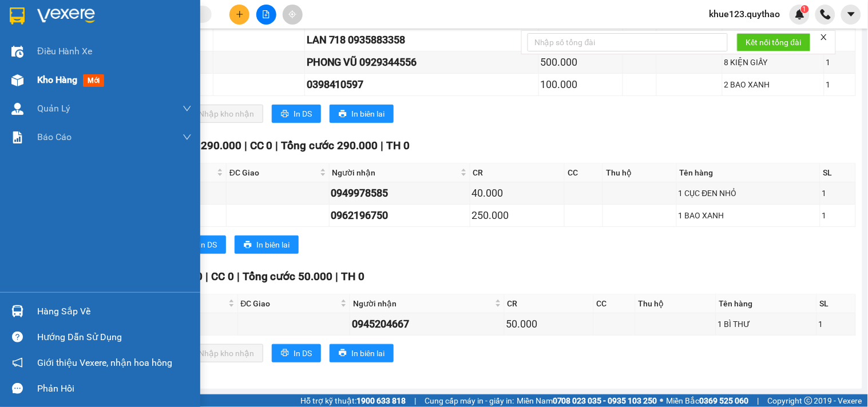 Image resolution: width=868 pixels, height=407 pixels. Describe the element at coordinates (725, 401) in the screenshot. I see `strong: 0369 525 060` at that location.